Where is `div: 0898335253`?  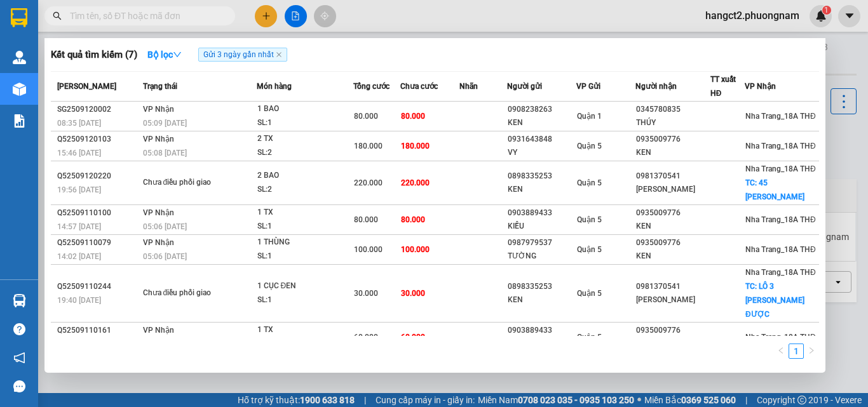
div: 0898335253 is located at coordinates (541, 286).